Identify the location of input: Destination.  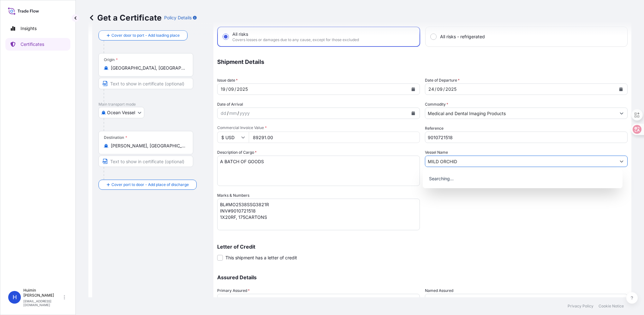
(148, 146).